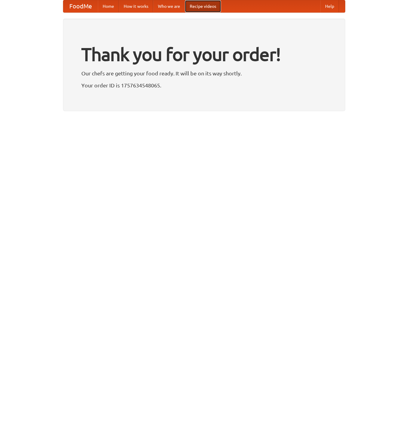 This screenshot has width=408, height=425. What do you see at coordinates (204, 54) in the screenshot?
I see `h1: Thank you for your order!` at bounding box center [204, 54].